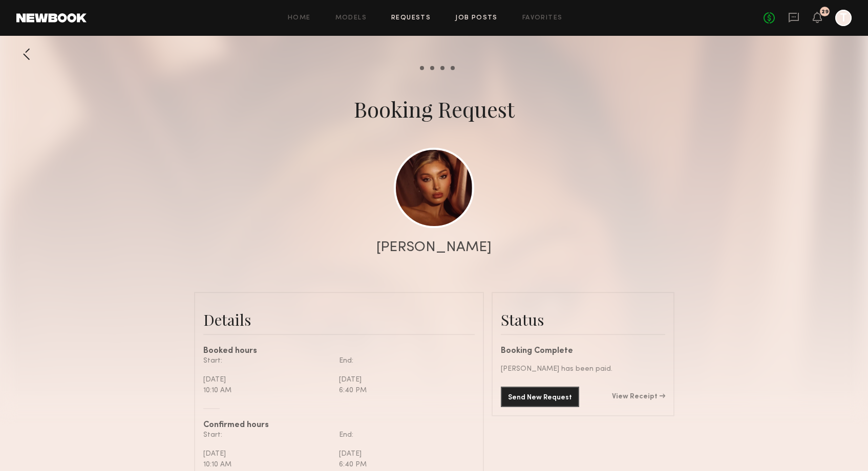  I want to click on a: T, so click(844, 18).